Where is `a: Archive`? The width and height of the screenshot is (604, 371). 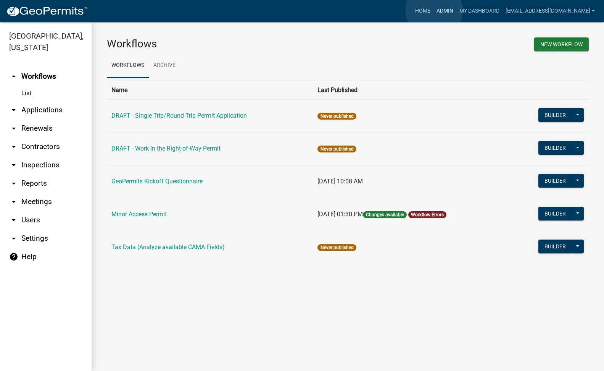 a: Archive is located at coordinates (165, 66).